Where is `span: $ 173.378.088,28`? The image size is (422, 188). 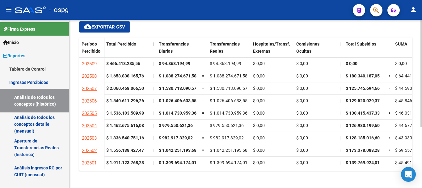
span: $ 173.378.088,28 is located at coordinates (363, 150).